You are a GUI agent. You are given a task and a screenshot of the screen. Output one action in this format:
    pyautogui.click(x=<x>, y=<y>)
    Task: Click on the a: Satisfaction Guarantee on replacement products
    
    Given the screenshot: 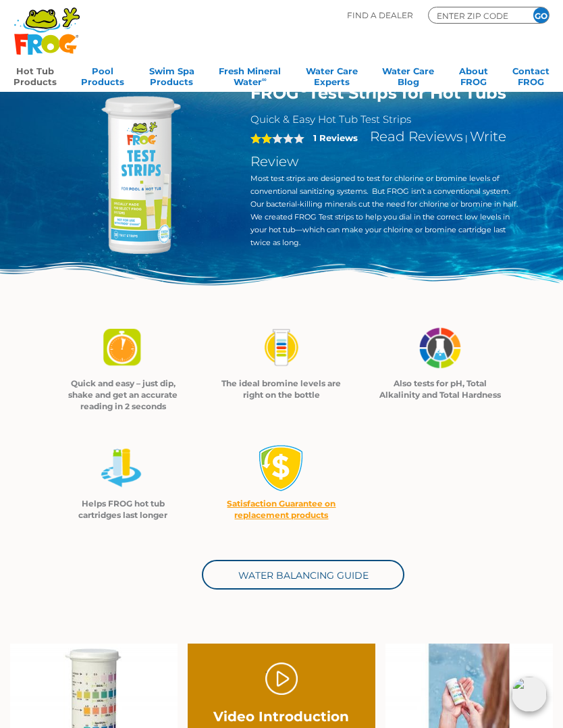 What is the action you would take?
    pyautogui.click(x=280, y=509)
    